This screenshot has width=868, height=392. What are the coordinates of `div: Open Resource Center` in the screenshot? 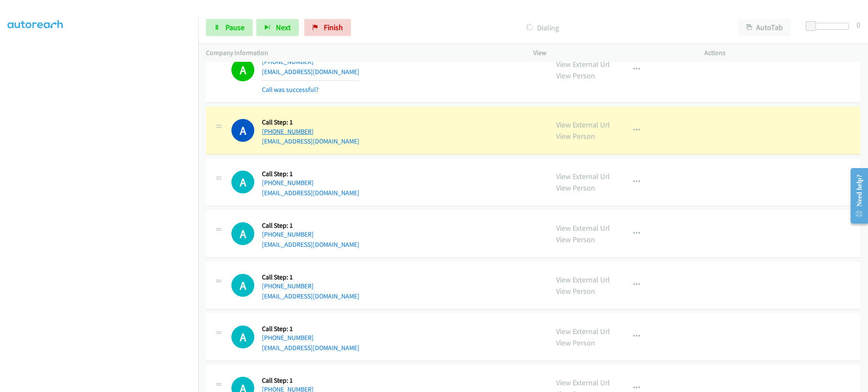 It's located at (16, 33).